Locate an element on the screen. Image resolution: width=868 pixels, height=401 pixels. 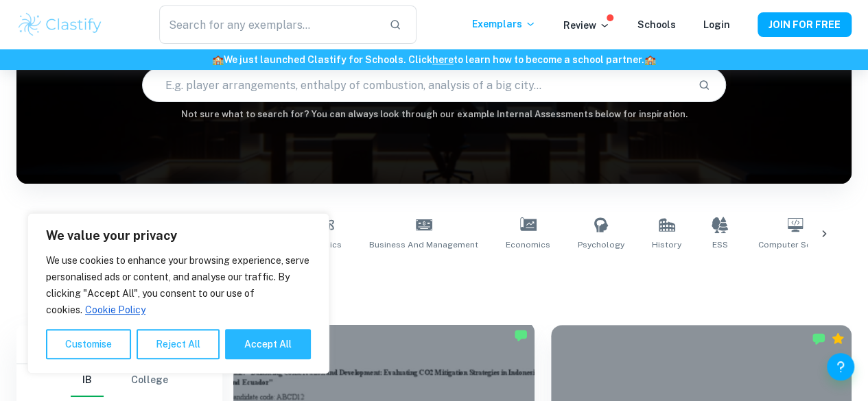
a: here is located at coordinates (443, 60).